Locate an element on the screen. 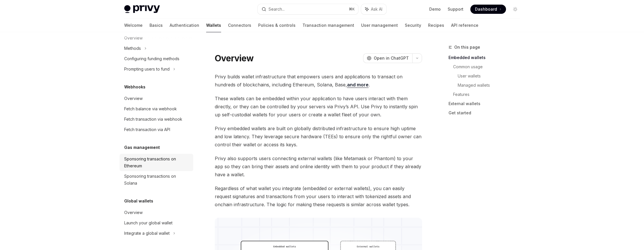 This screenshot has height=250, width=644. img: light logo is located at coordinates (142, 9).